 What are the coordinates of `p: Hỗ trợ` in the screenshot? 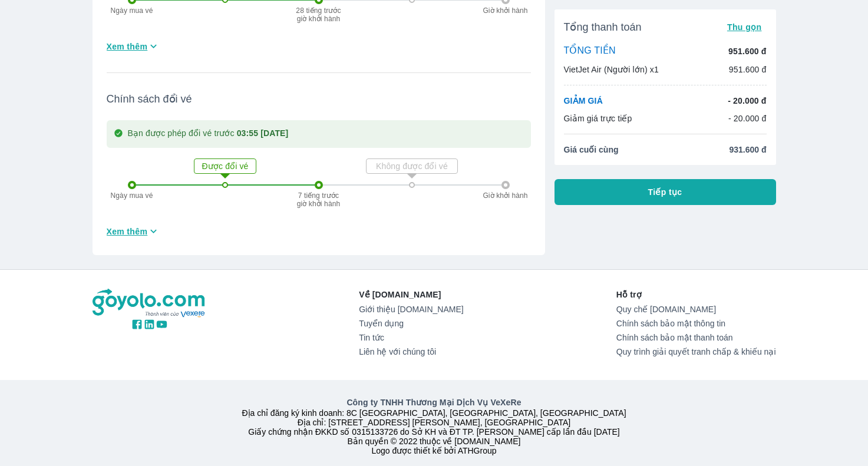 It's located at (696, 295).